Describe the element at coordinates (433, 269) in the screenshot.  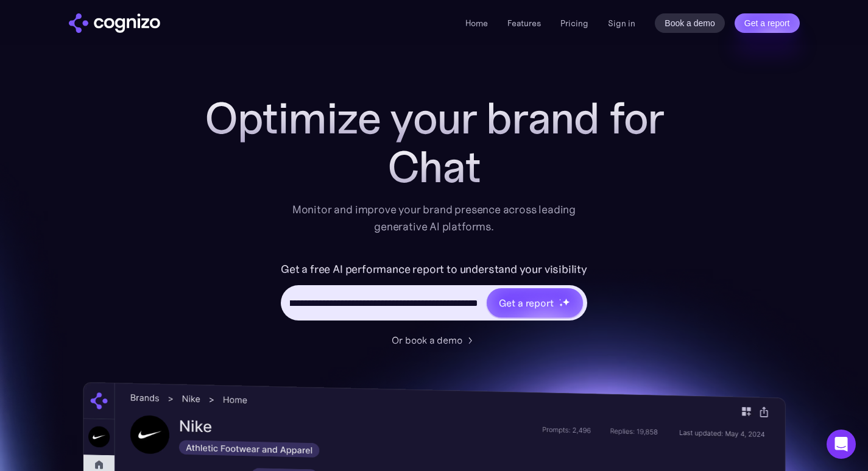
I see `label: Get a free AI performance report to understand your visibility` at that location.